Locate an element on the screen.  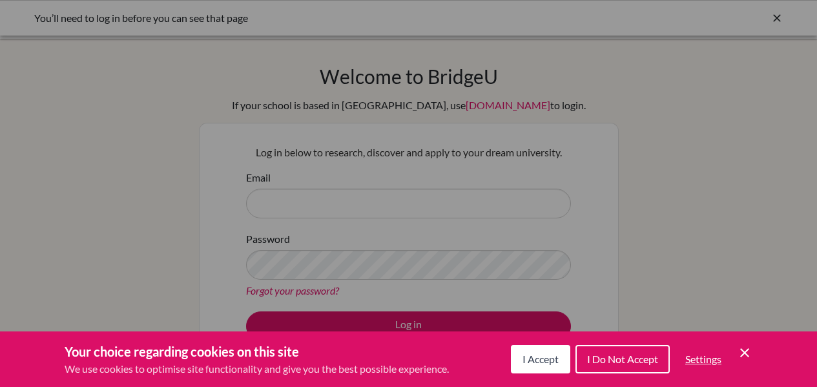
button: I Accept is located at coordinates (541, 359).